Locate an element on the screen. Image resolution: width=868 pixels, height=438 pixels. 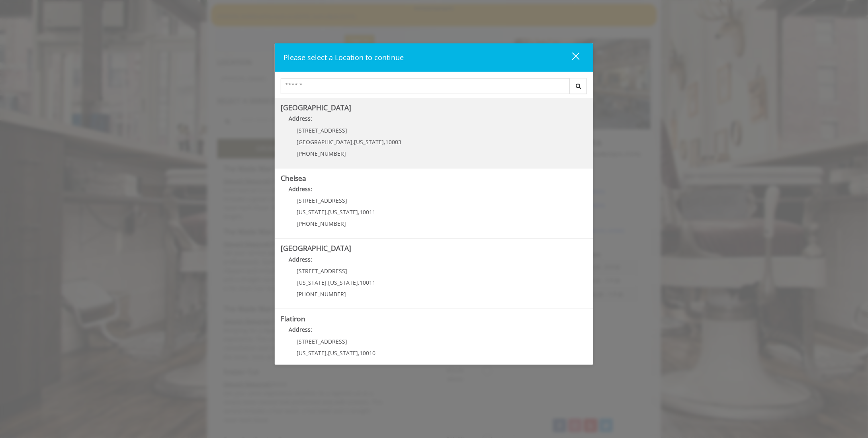
button: close dialog is located at coordinates (571, 58).